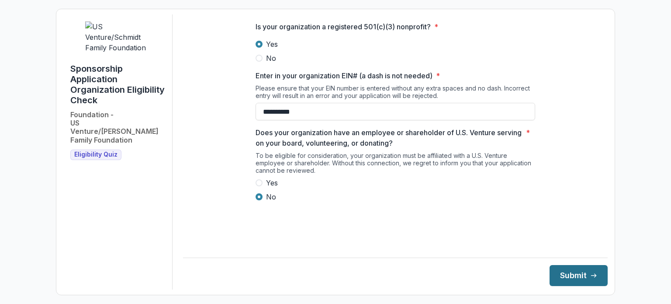 This screenshot has height=304, width=671. What do you see at coordinates (96, 154) in the screenshot?
I see `span: Eligibility Quiz` at bounding box center [96, 154].